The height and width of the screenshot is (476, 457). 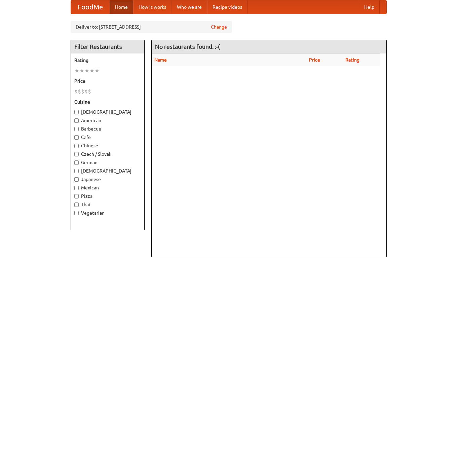 What do you see at coordinates (76, 213) in the screenshot?
I see `input: Vegetarian` at bounding box center [76, 213].